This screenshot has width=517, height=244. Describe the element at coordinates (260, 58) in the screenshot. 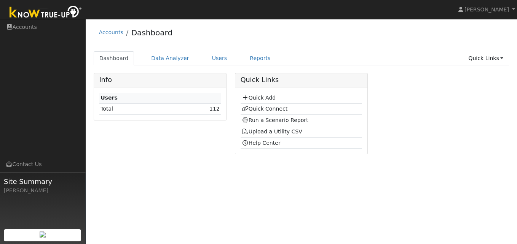

I see `a: Reports` at that location.